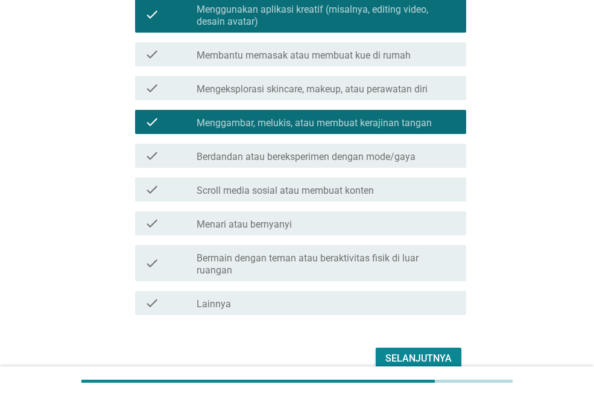  What do you see at coordinates (306, 157) in the screenshot?
I see `label: Berdandan atau bereksperimen dengan mode/gaya` at bounding box center [306, 157].